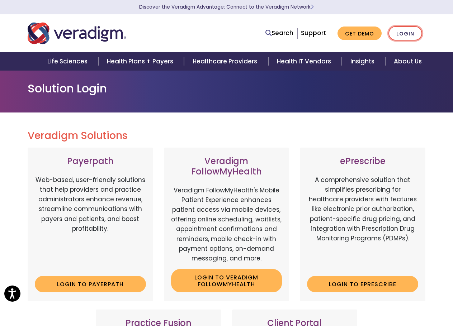  I want to click on p: Veradigm FollowMyHealth's Mobile Patient Experience enhances patient access via mobile devices, o..., so click(227, 225).